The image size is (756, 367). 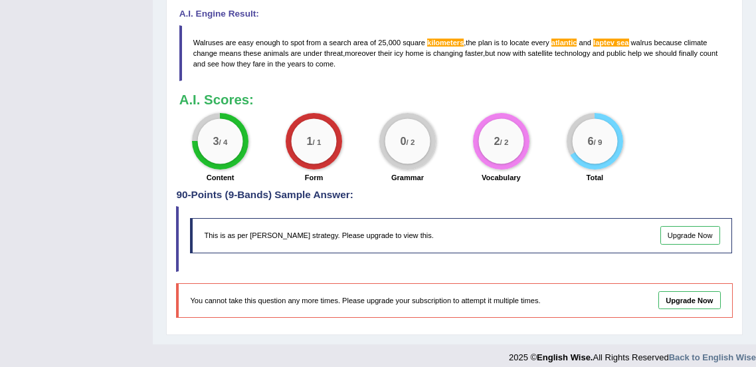 I want to click on span: change, so click(x=205, y=53).